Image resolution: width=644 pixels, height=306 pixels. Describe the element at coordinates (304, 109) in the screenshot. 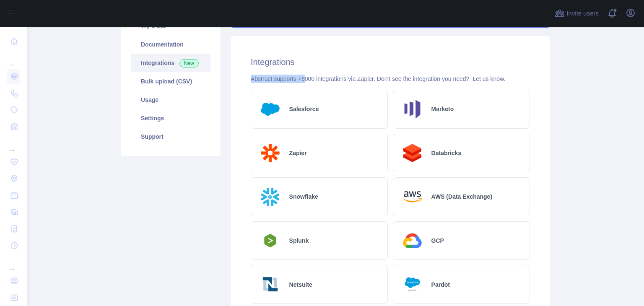

I see `h2: Salesforce` at that location.